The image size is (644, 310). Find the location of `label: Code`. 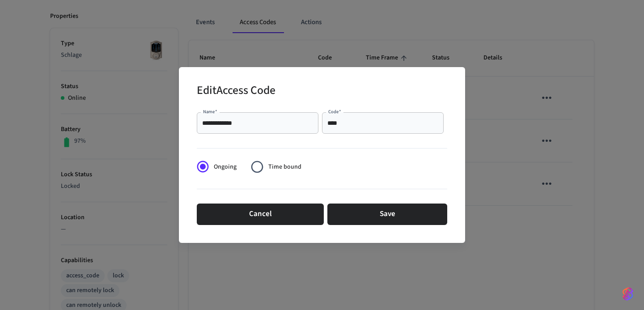

label: Code is located at coordinates (335, 111).